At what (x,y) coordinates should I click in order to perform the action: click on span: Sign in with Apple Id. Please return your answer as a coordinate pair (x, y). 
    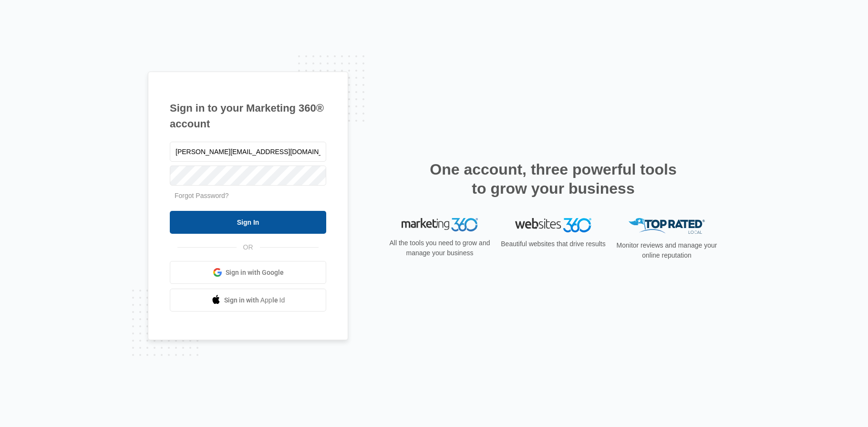
    Looking at the image, I should click on (255, 300).